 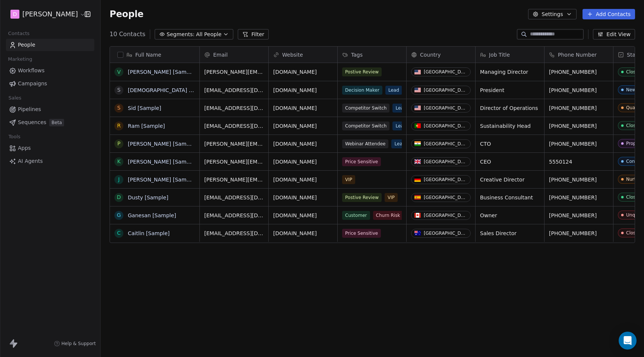 I want to click on span: Phone Number, so click(x=578, y=55).